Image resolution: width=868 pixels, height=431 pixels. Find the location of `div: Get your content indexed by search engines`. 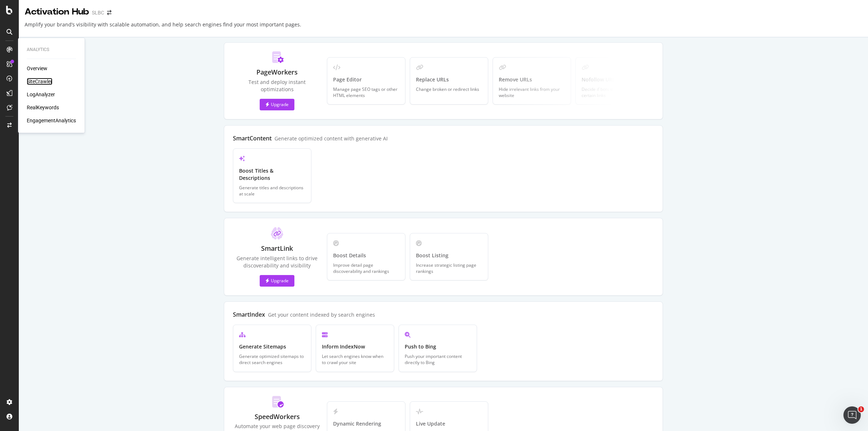

div: Get your content indexed by search engines is located at coordinates (321, 314).